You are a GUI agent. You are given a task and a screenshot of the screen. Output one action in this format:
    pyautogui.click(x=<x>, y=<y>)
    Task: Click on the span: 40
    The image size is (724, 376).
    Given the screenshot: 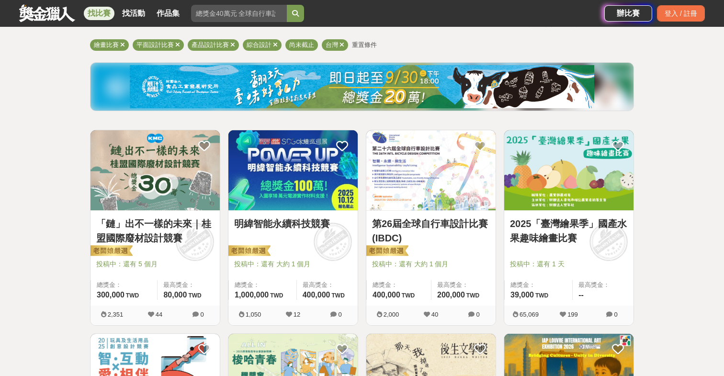 What is the action you would take?
    pyautogui.click(x=435, y=314)
    